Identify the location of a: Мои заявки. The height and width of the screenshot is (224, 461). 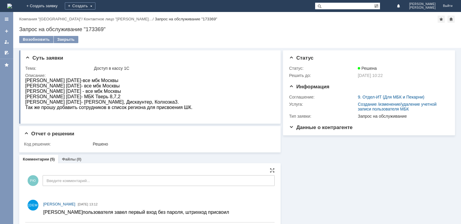
(7, 42).